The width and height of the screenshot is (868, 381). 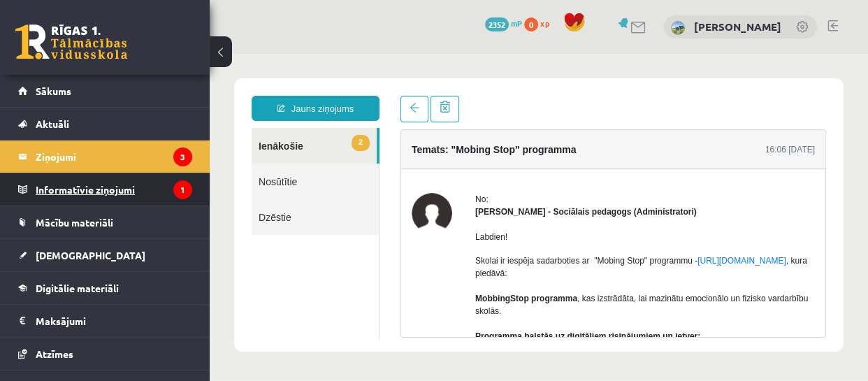 What do you see at coordinates (105, 288) in the screenshot?
I see `a: Digitālie materiāli` at bounding box center [105, 288].